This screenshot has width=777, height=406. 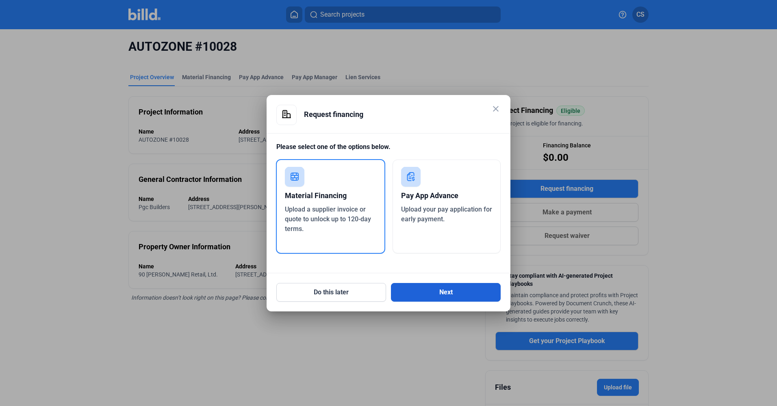 What do you see at coordinates (496, 109) in the screenshot?
I see `mat-icon: close` at bounding box center [496, 109].